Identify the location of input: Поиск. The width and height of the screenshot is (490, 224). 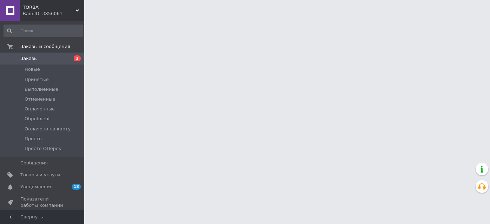
(43, 31).